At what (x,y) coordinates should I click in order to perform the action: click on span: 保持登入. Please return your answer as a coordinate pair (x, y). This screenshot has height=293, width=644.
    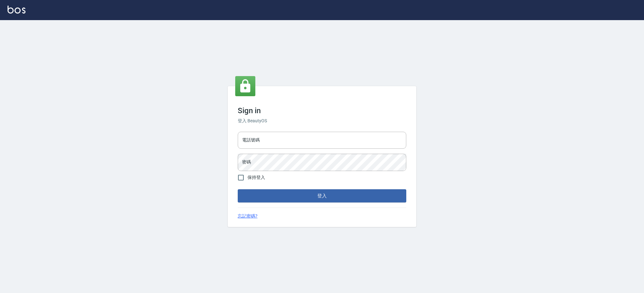
    Looking at the image, I should click on (256, 177).